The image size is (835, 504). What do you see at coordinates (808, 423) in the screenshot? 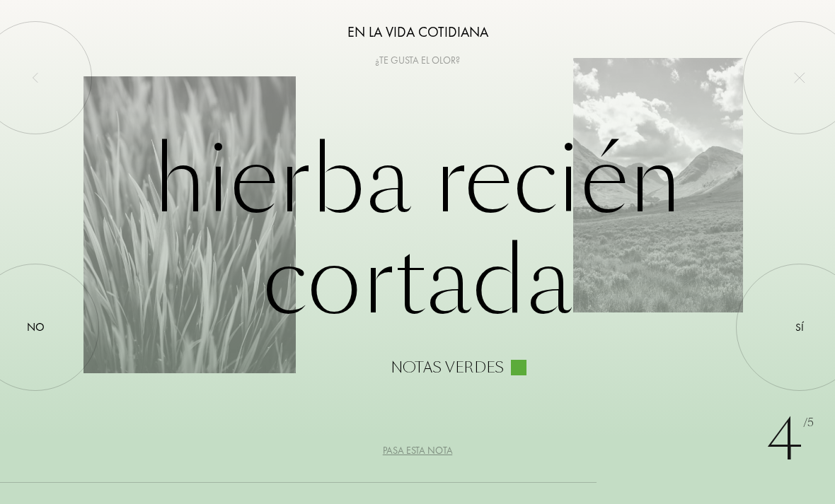
I see `span: /5` at bounding box center [808, 423].